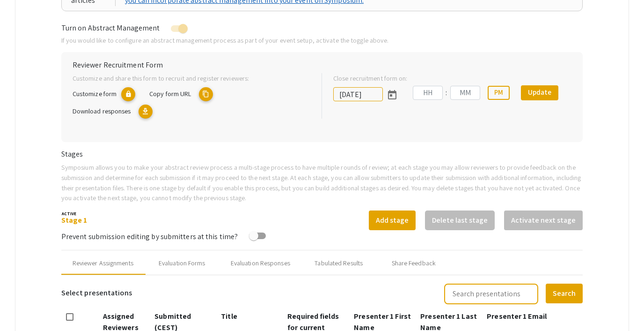 The width and height of the screenshot is (644, 331). Describe the element at coordinates (322, 154) in the screenshot. I see `h6: Stages` at that location.